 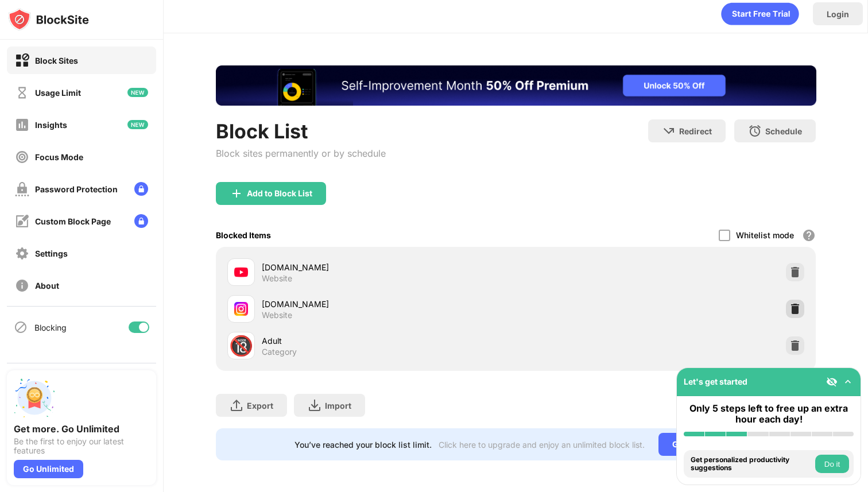 I want to click on div: Custom Block Page, so click(x=73, y=221).